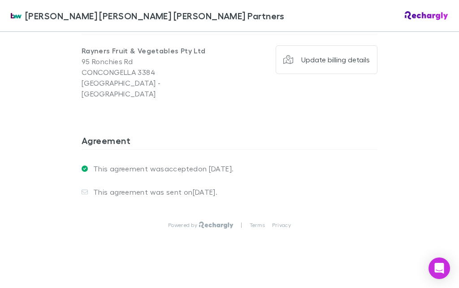 This screenshot has height=288, width=459. Describe the element at coordinates (335, 60) in the screenshot. I see `div: Update billing details` at that location.